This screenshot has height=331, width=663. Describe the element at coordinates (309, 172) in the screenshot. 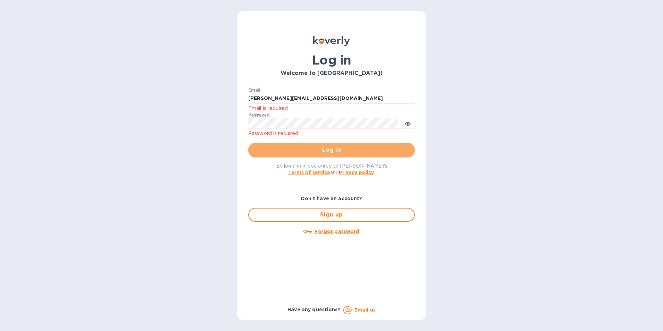

I see `a: Terms of service` at that location.